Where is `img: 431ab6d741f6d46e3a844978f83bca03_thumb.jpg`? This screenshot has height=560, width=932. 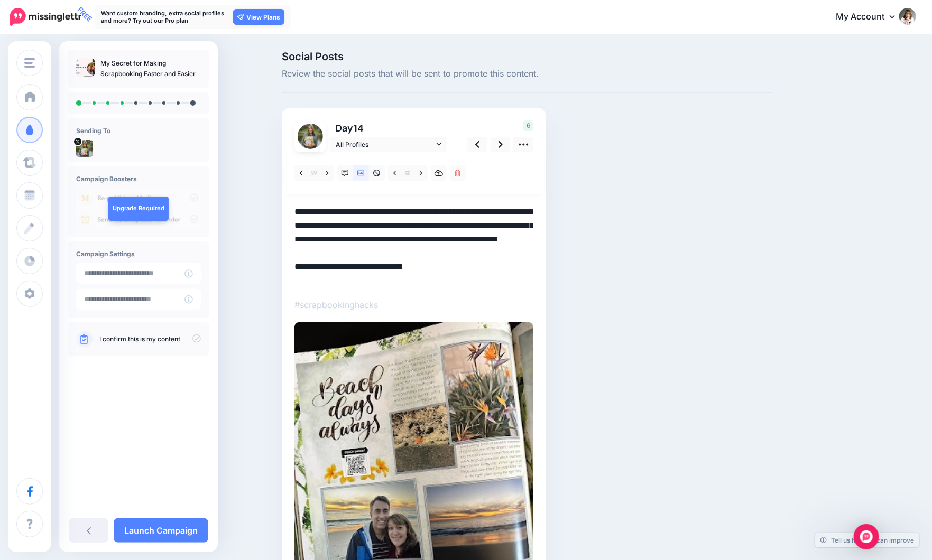 img: 431ab6d741f6d46e3a844978f83bca03_thumb.jpg is located at coordinates (86, 68).